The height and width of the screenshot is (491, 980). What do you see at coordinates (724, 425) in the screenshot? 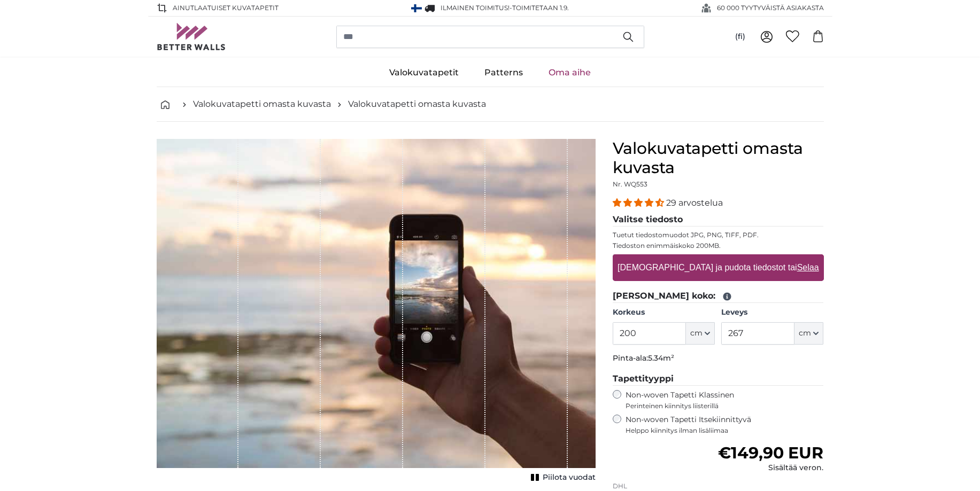
I see `label: Non-woven Tapetti Itsekiinnittyvä` at bounding box center [724, 425].